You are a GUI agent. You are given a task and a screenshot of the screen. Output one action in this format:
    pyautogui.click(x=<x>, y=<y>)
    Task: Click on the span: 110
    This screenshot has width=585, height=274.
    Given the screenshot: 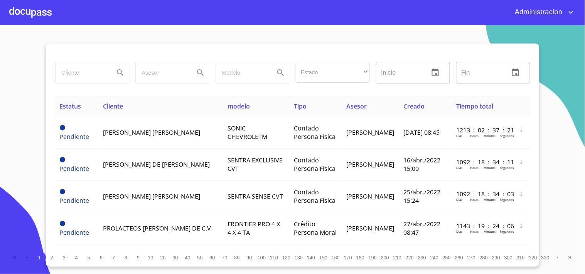 What is the action you would take?
    pyautogui.click(x=274, y=258)
    